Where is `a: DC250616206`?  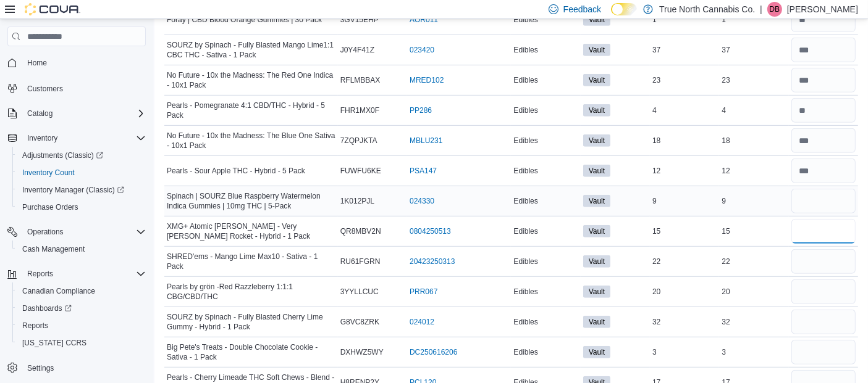 a: DC250616206 is located at coordinates (433, 352).